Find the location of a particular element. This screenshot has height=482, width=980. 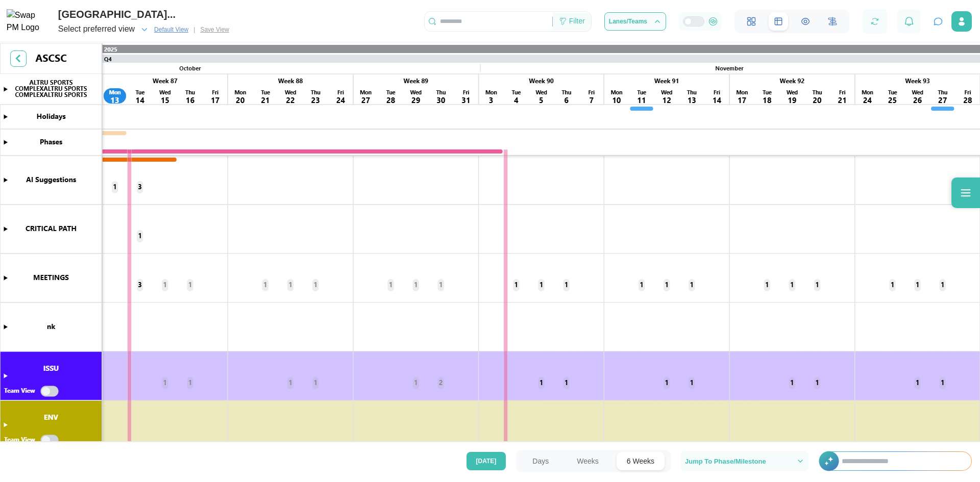

button: Select preferred view is located at coordinates (104, 30).